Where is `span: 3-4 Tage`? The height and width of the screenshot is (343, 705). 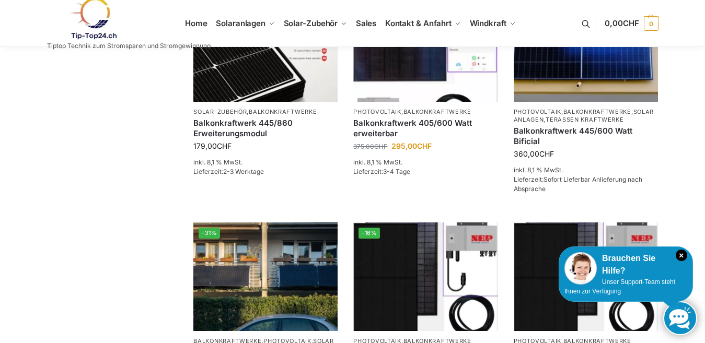 span: 3-4 Tage is located at coordinates (397, 171).